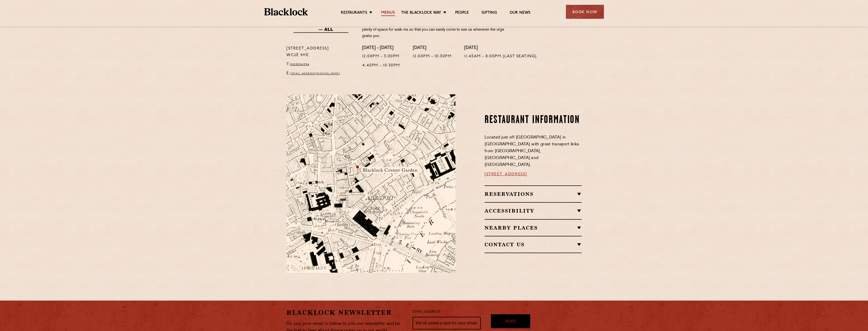 This screenshot has width=868, height=331. Describe the element at coordinates (462, 13) in the screenshot. I see `a: People` at that location.